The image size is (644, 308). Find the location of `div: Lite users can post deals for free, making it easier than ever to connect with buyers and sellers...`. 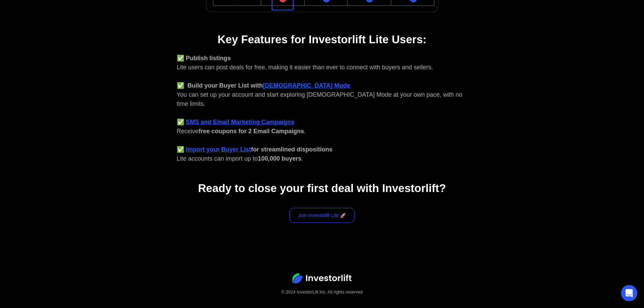

div: Lite users can post deals for free, making it easier than ever to connect with buyers and sellers... is located at coordinates (322, 108).